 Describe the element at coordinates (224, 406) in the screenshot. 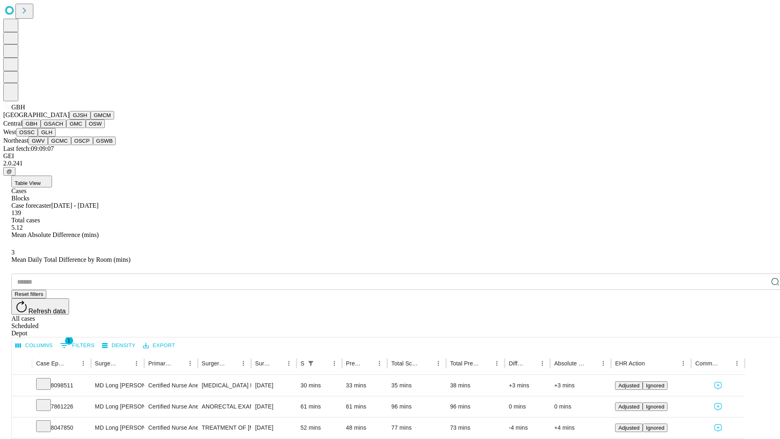

I see `div: ANORECTAL EXAM UNDER ANESTHESIA` at that location.